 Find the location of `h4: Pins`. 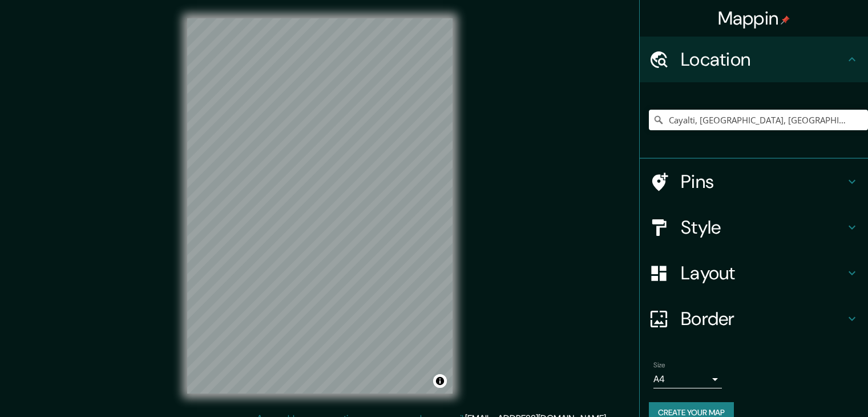

h4: Pins is located at coordinates (763, 182).